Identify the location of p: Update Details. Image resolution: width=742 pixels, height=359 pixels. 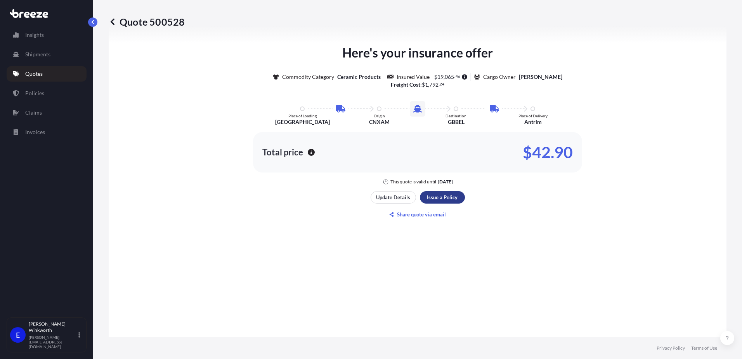
(393, 197).